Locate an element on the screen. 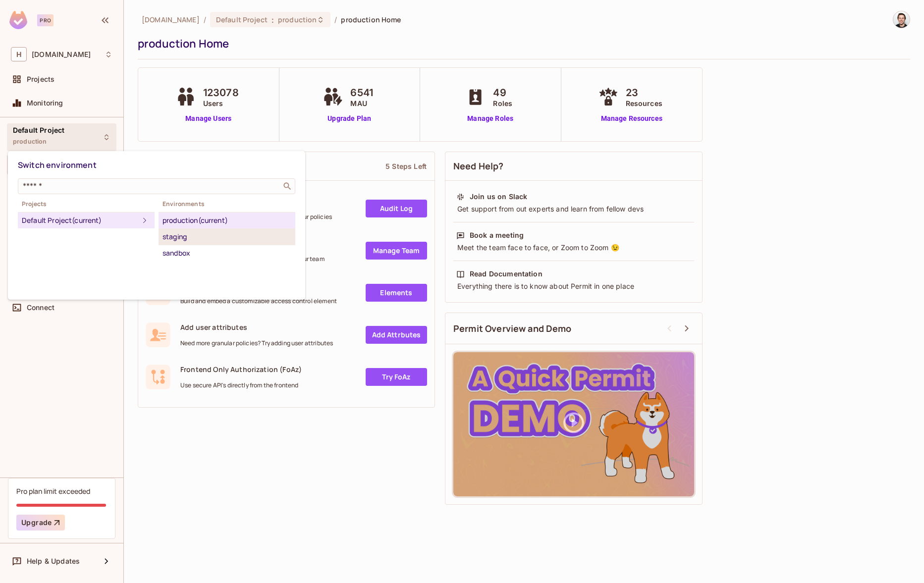 The image size is (924, 583). div: sandbox is located at coordinates (227, 253).